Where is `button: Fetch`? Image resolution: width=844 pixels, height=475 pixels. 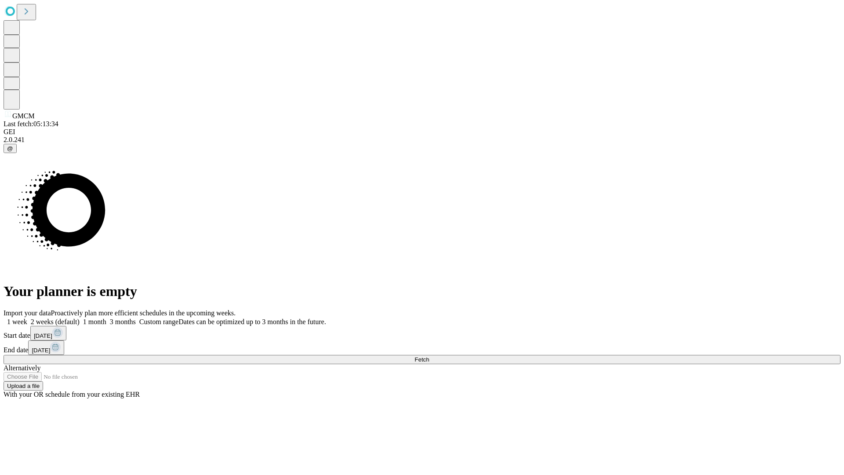
button: Fetch is located at coordinates (422, 359).